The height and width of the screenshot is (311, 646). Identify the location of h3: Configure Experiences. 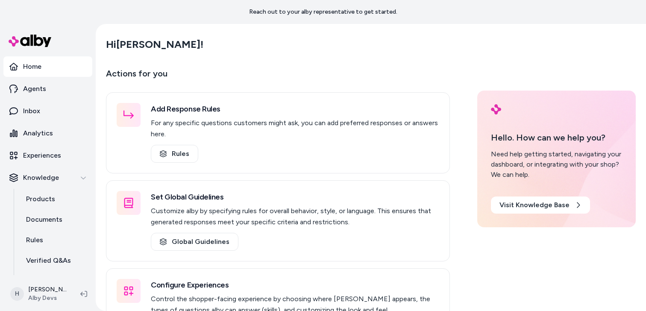
(295, 285).